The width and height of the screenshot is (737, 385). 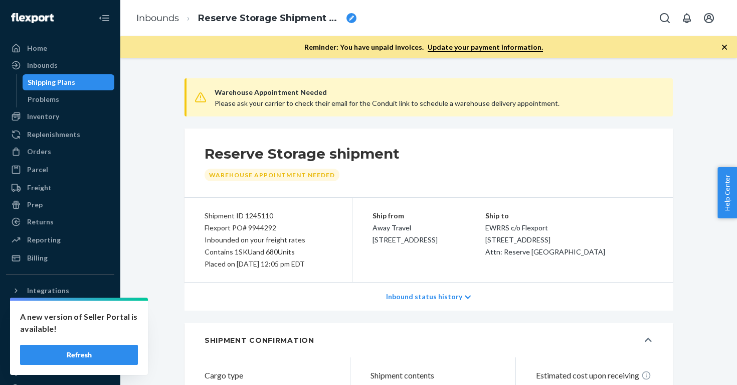 What do you see at coordinates (37, 258) in the screenshot?
I see `div: Billing` at bounding box center [37, 258].